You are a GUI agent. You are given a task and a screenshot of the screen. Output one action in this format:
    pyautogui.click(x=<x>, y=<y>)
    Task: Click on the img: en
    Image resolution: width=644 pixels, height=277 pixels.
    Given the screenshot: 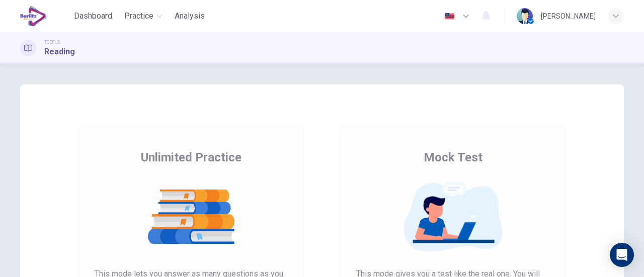 What is the action you would take?
    pyautogui.click(x=449, y=16)
    